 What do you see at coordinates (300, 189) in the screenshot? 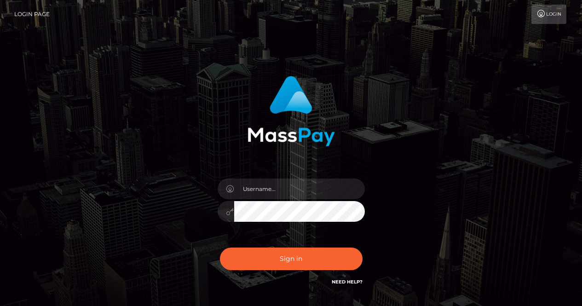
I see `input: Username...` at bounding box center [300, 189].